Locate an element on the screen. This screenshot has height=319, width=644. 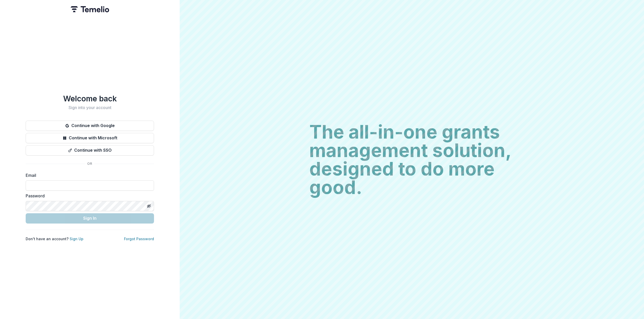
button: Sign In is located at coordinates (90, 219).